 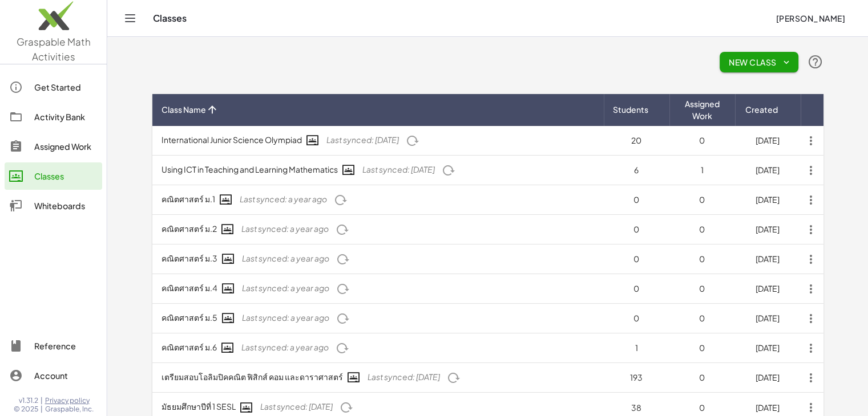 What do you see at coordinates (377, 319) in the screenshot?
I see `td: คณิตศาสตร์ ม.5` at bounding box center [377, 319].